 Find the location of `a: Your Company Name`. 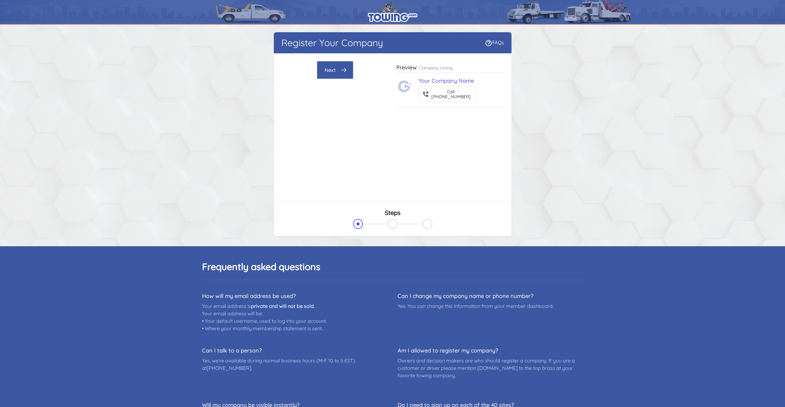

a: Your Company Name is located at coordinates (446, 80).